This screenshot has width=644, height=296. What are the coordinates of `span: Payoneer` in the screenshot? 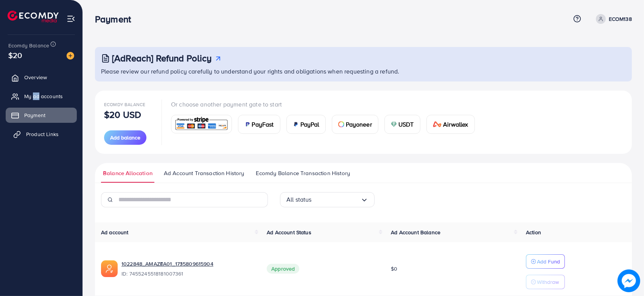 It's located at (359, 124).